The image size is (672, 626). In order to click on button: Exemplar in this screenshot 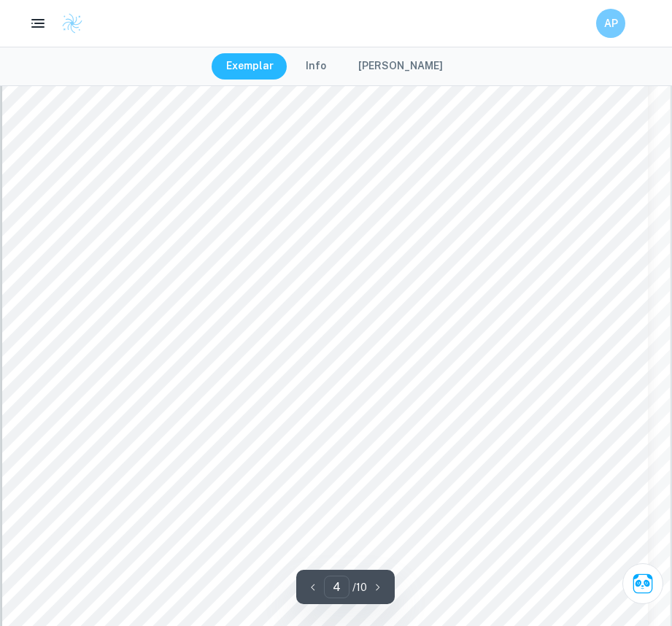, I will do `click(250, 66)`.